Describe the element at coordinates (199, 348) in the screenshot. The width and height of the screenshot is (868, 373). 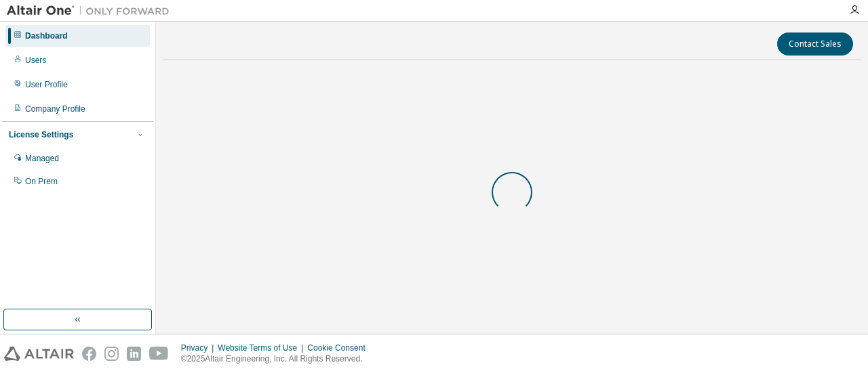
I see `div: Privacy` at that location.